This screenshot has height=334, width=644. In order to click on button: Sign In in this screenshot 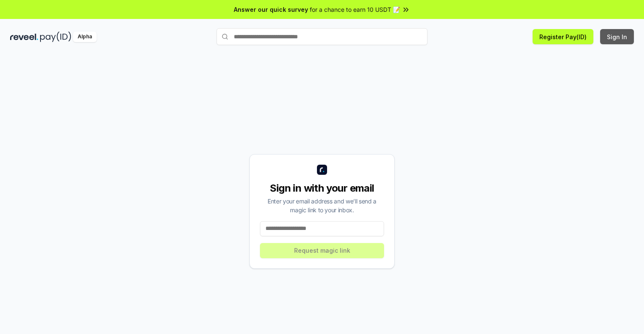, I will do `click(617, 36)`.